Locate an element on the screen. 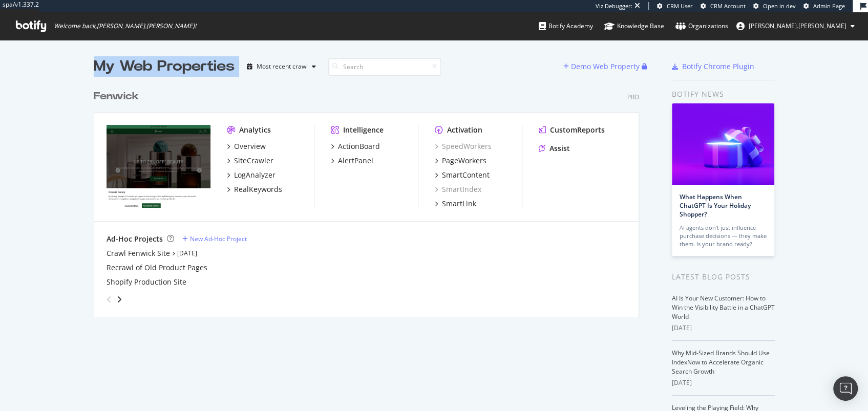  a: New Ad-Hoc Project is located at coordinates (215, 239).